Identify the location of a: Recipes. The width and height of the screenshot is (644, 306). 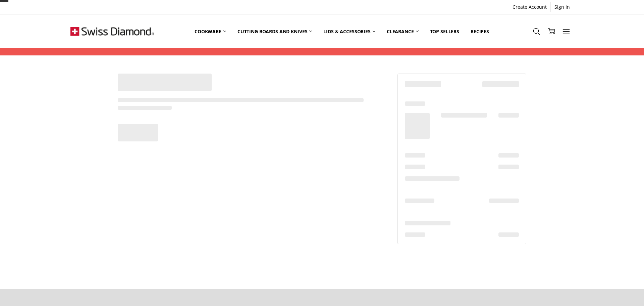
(480, 31).